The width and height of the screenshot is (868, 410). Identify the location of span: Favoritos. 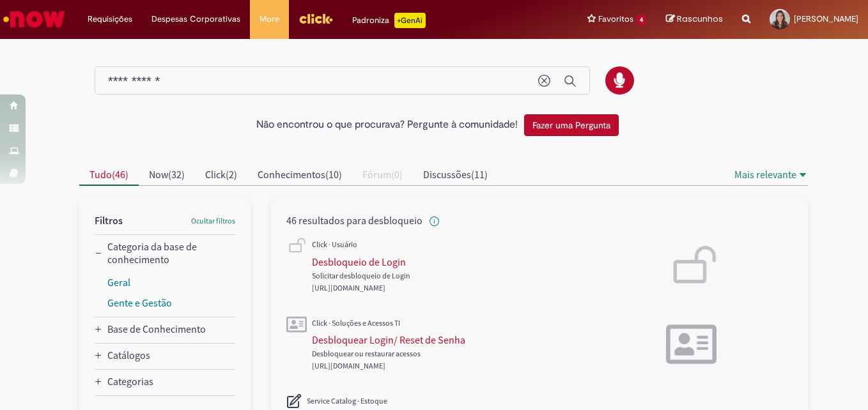
(615, 19).